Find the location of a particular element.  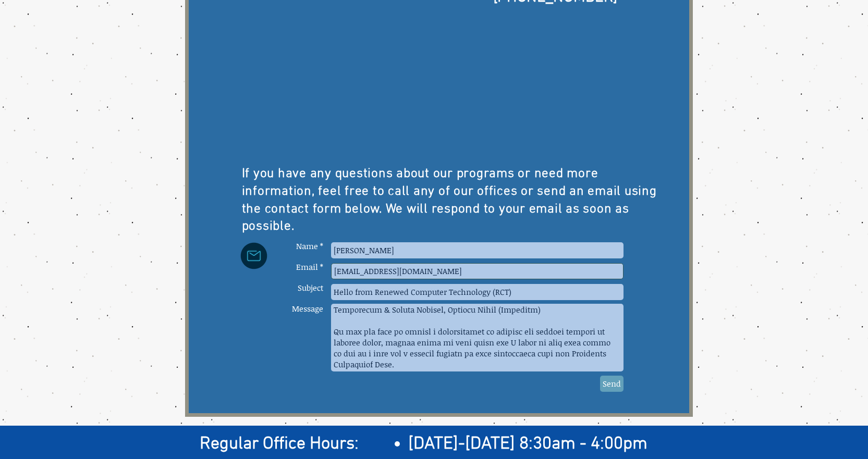

span: Email * is located at coordinates (310, 267).